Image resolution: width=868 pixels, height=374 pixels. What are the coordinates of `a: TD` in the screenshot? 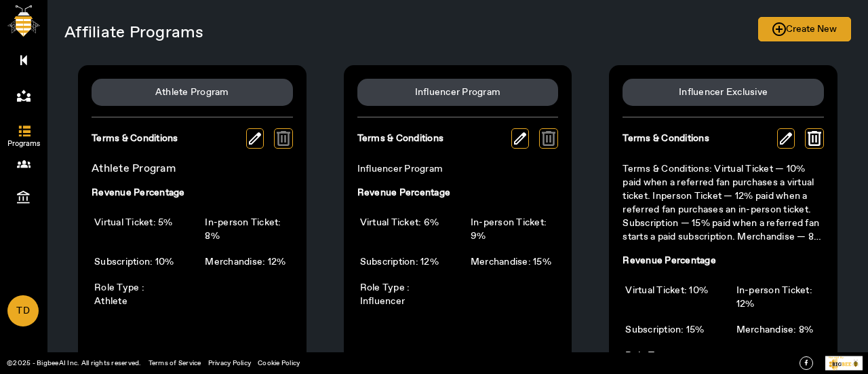 It's located at (23, 311).